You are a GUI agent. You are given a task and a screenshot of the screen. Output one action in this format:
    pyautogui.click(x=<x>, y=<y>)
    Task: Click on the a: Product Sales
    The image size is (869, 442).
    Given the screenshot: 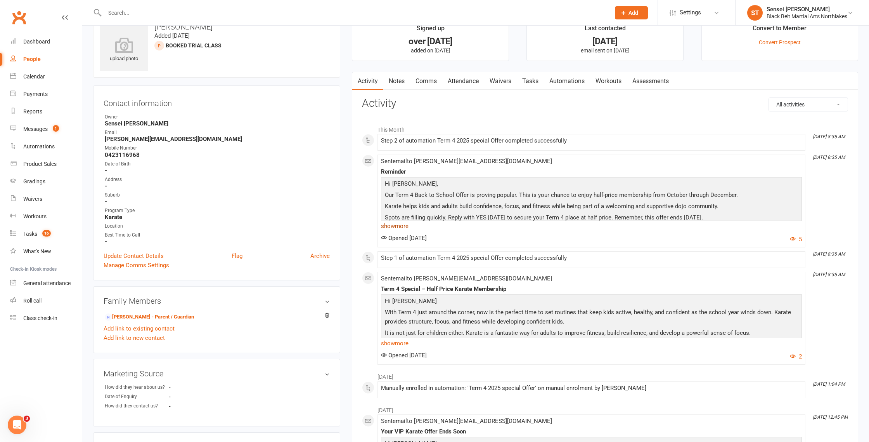 What is the action you would take?
    pyautogui.click(x=46, y=164)
    